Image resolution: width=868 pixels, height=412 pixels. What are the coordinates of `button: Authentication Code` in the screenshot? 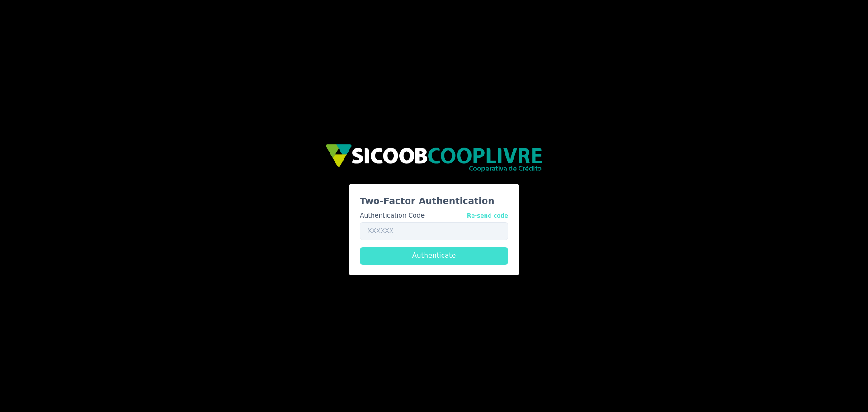 It's located at (487, 215).